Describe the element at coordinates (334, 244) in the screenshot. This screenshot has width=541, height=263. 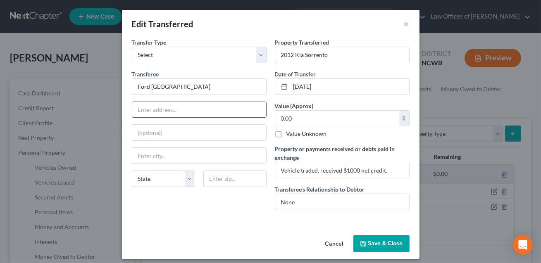
I see `button: Cancel` at that location.